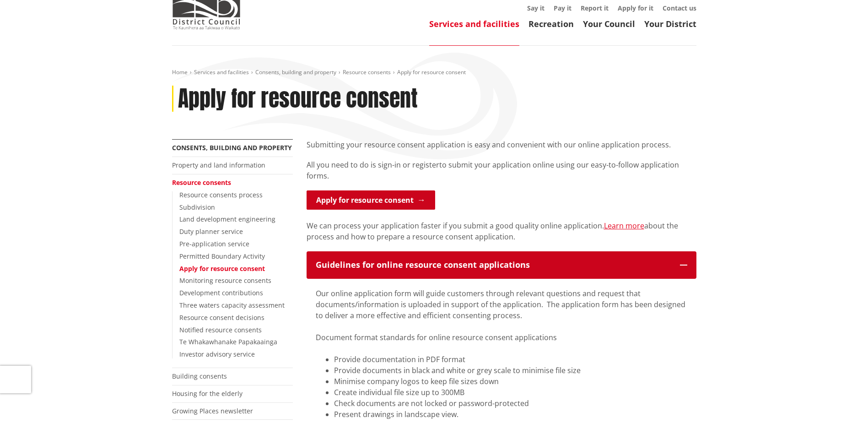 The height and width of the screenshot is (423, 868). Describe the element at coordinates (219, 165) in the screenshot. I see `a: Property and land information` at that location.